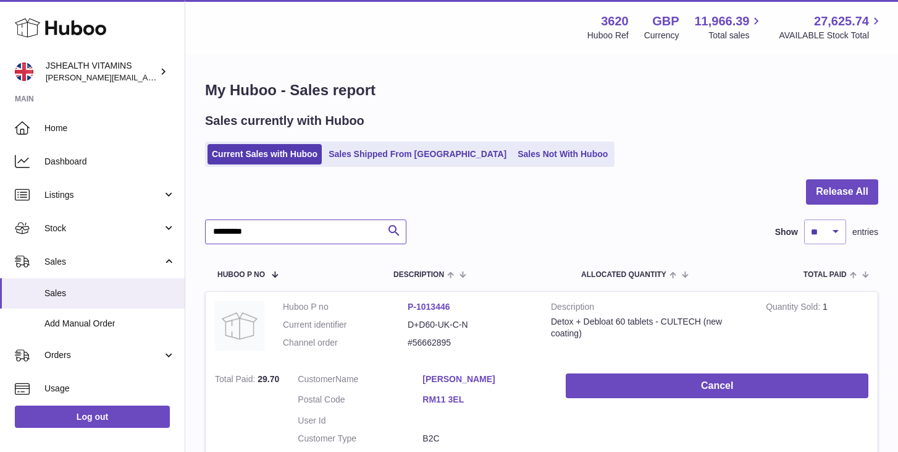 The height and width of the screenshot is (452, 898). I want to click on a: 11,966.39 Total sales, so click(729, 27).